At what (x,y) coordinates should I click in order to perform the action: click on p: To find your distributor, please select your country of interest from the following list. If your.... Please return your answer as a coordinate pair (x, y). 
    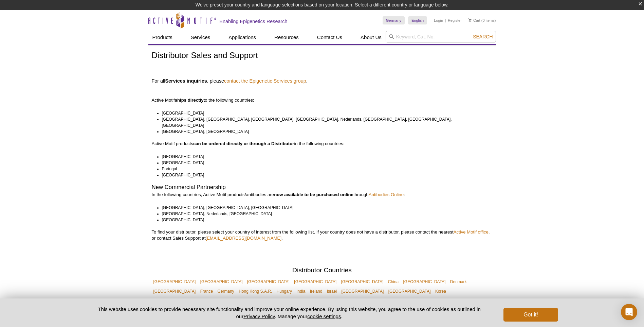
    Looking at the image, I should click on (322, 235).